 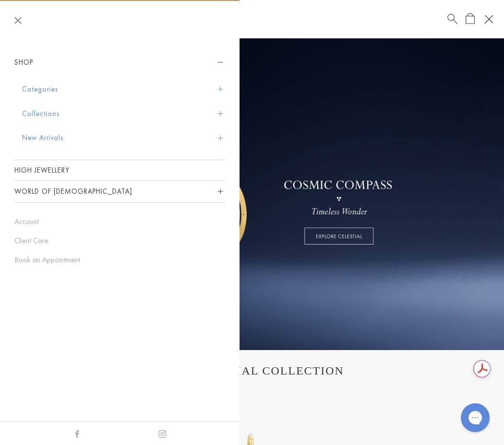 I want to click on a: High Jewellery, so click(x=120, y=170).